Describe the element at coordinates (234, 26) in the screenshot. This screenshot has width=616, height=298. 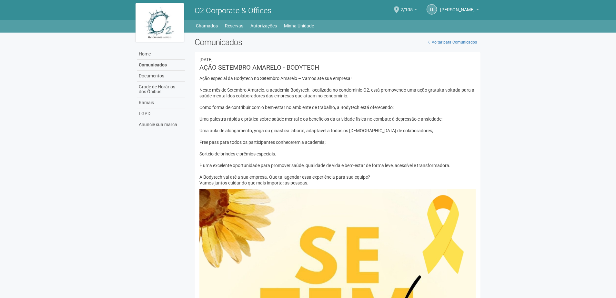
I see `a: Reservas` at that location.